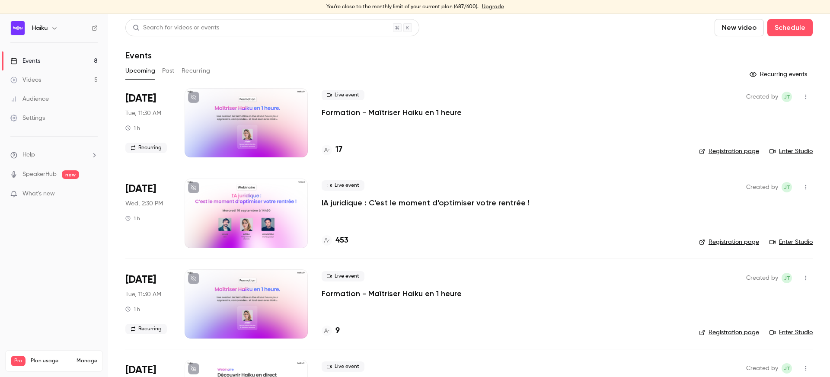 The width and height of the screenshot is (830, 377). Describe the element at coordinates (38, 194) in the screenshot. I see `span: What's new` at that location.